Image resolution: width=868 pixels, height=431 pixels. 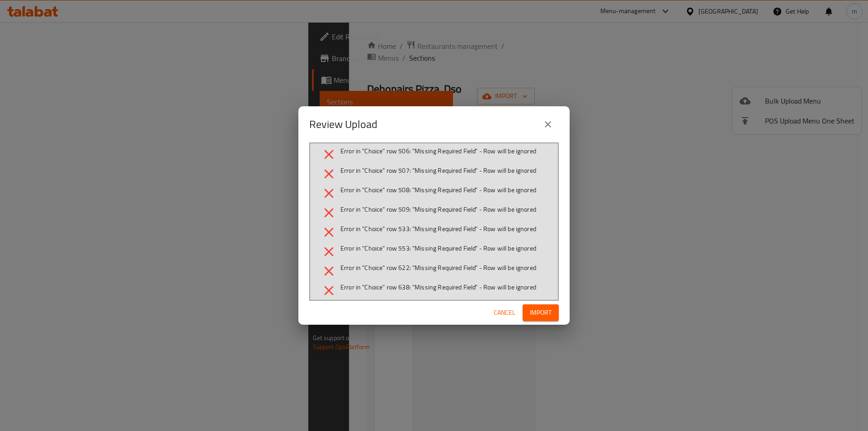 What do you see at coordinates (438, 151) in the screenshot?
I see `span: Error in "Choice" row 506: "Missing Required Field" - Row will be ignored` at bounding box center [438, 151].